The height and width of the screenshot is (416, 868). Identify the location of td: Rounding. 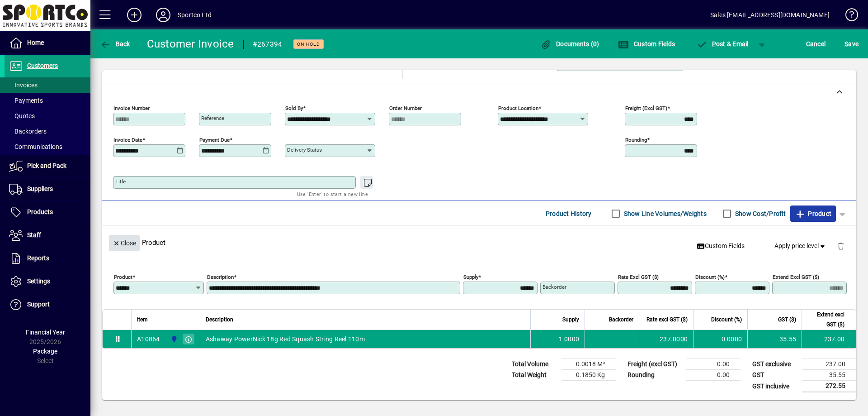
(655, 375).